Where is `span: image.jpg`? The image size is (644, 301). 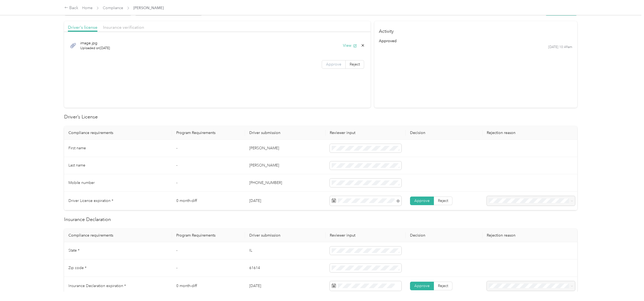
span: image.jpg is located at coordinates (95, 43).